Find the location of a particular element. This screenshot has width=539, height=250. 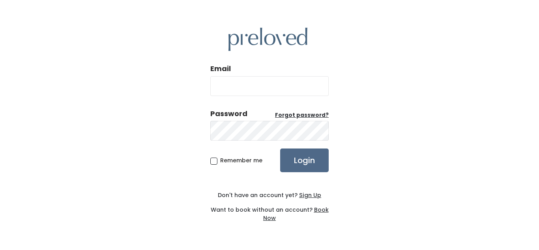

a: Book Now is located at coordinates (296, 213).